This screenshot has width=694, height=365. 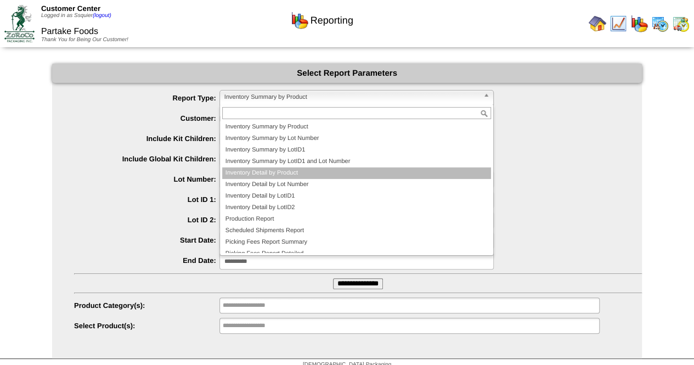 I want to click on label: Customer:, so click(x=146, y=118).